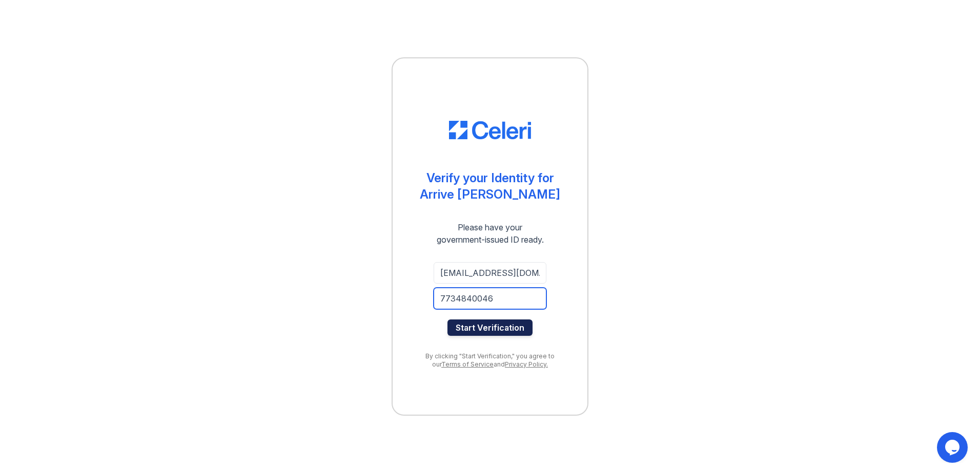 The height and width of the screenshot is (473, 980). I want to click on img: CE_Logo_Blue-a8612792a0a2168367f1c8372b55b34899dd931a85d93a1a3d3e32e68fde9ad4.png, so click(490, 130).